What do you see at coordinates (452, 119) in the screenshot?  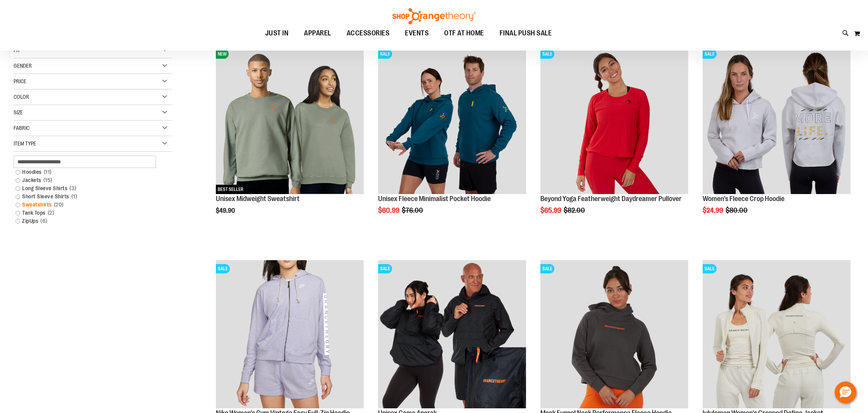 I see `img: Unisex Fleece Minimalist Pocket Hoodie` at bounding box center [452, 119].